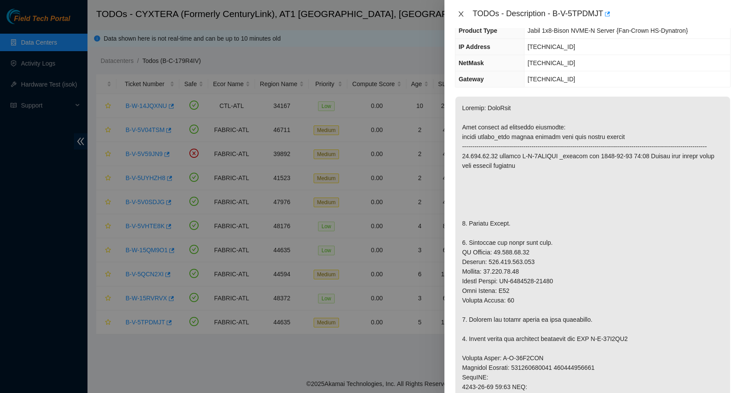 This screenshot has width=741, height=393. What do you see at coordinates (608, 31) in the screenshot?
I see `span: Jabil 1x8-Bison NVME-N Server {Fan-Crown HS-Dynatron}` at bounding box center [608, 31].